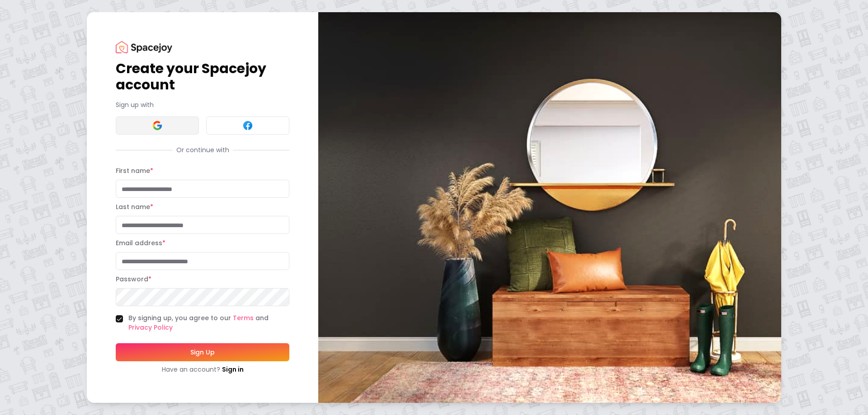 Image resolution: width=868 pixels, height=415 pixels. I want to click on p: Sign up with, so click(203, 105).